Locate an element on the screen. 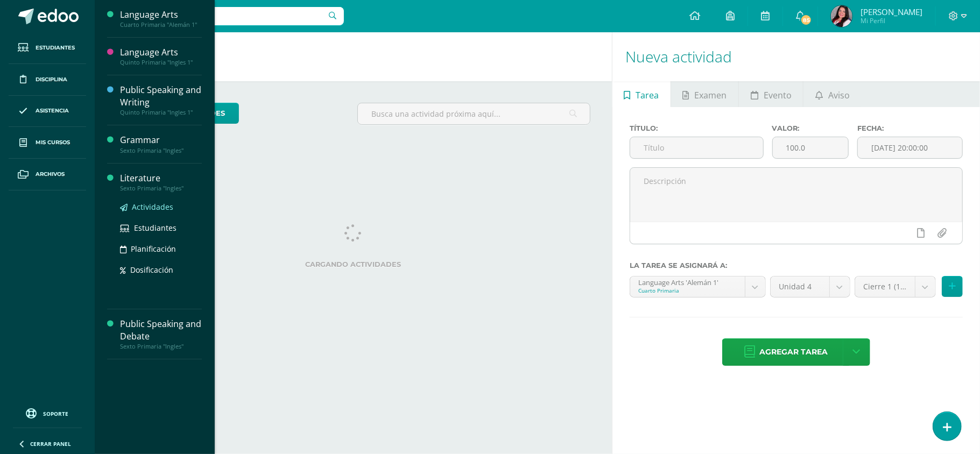 Image resolution: width=980 pixels, height=454 pixels. input: Busca un usuario... is located at coordinates (223, 16).